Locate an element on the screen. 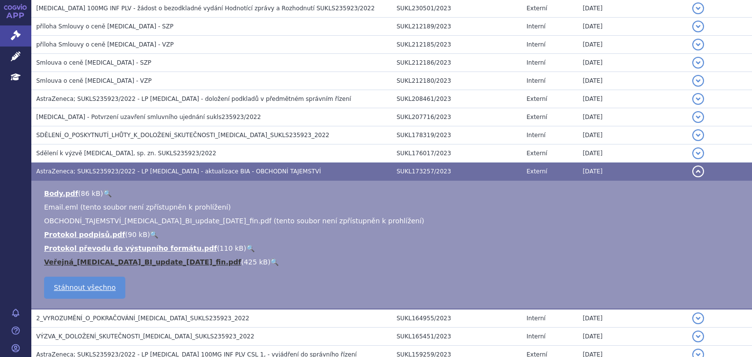  span: Email.eml (tento soubor není zpřístupněn k prohlížení) is located at coordinates (137, 207).